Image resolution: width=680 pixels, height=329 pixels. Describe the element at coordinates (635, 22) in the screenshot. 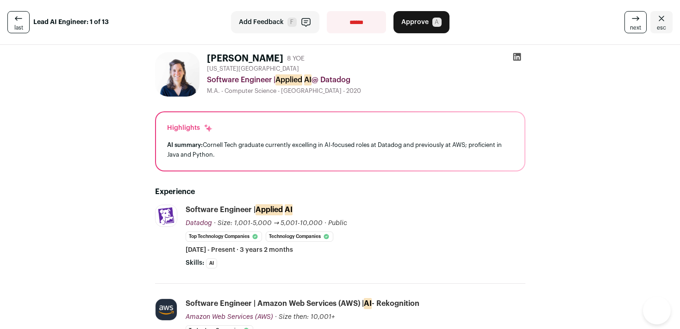

I see `a: next` at that location.